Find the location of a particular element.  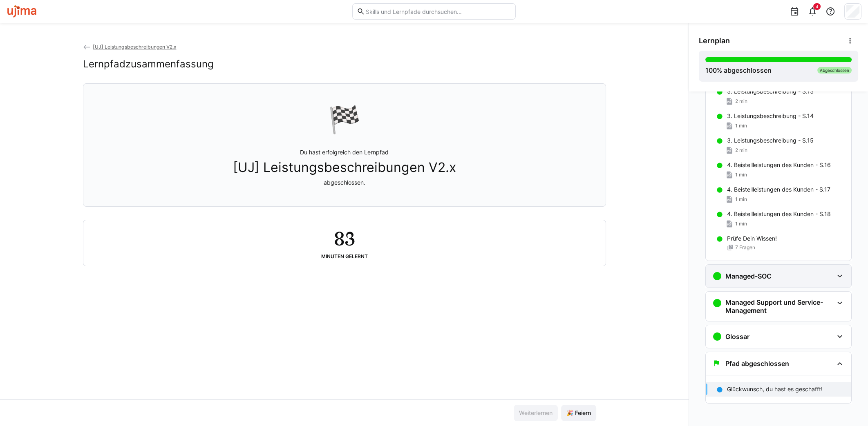

button: Weiterlernen is located at coordinates (536, 413).